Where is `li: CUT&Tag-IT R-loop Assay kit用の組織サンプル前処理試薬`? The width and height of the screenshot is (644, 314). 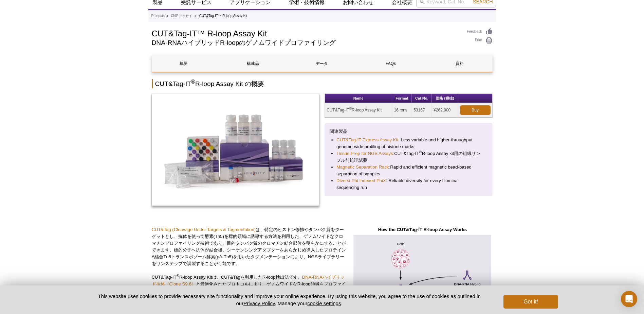
li: CUT&Tag-IT R-loop Assay kit用の組織サンプル前処理試薬 is located at coordinates (408, 157).